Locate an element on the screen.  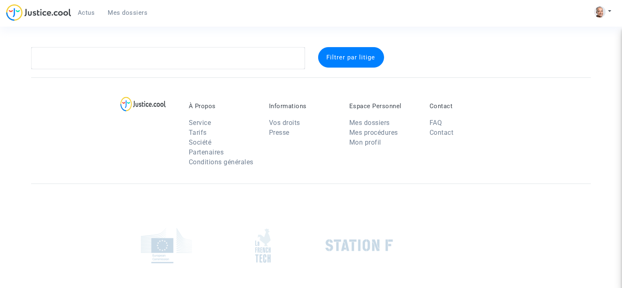
a: Mes procédures is located at coordinates (374, 132).